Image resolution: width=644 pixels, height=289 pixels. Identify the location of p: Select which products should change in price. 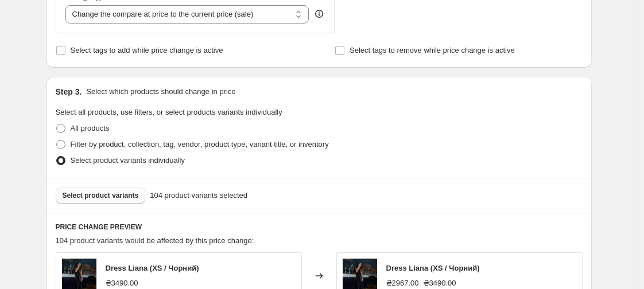
(160, 92).